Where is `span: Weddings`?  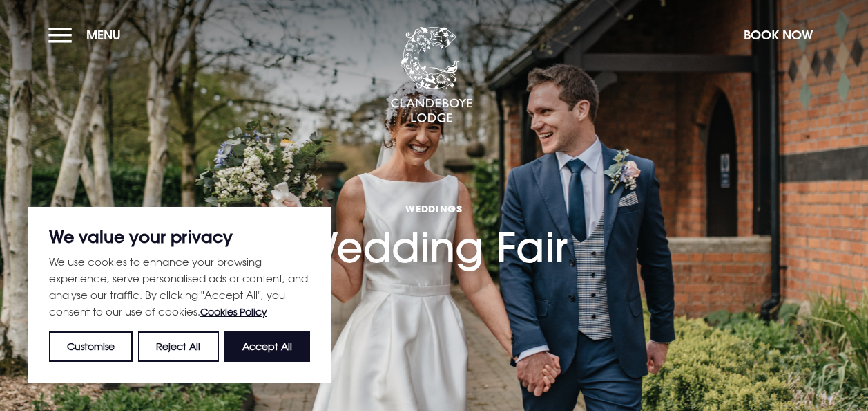 span: Weddings is located at coordinates (434, 208).